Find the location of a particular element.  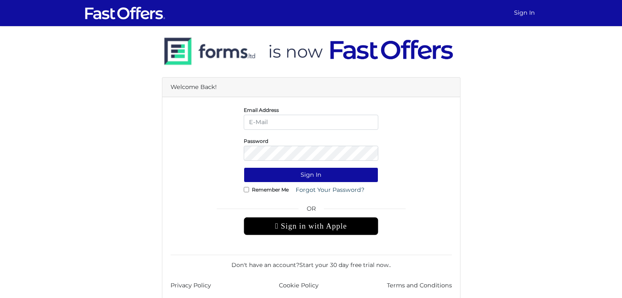

a: Sign In is located at coordinates (524, 13).